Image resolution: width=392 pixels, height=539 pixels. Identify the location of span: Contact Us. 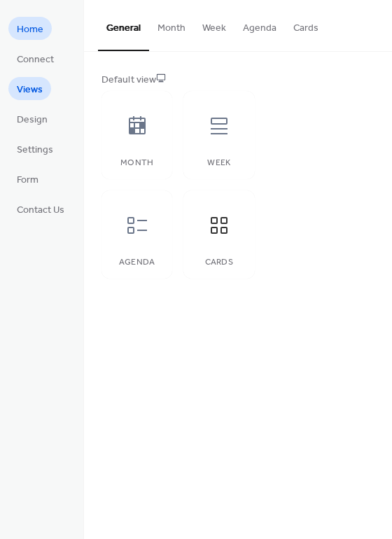
(41, 210).